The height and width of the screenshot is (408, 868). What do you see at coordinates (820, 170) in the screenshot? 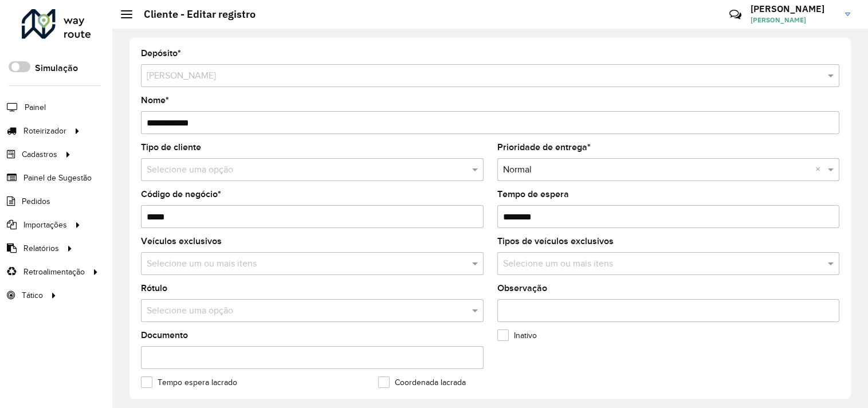
I see `span: Clear all` at bounding box center [820, 170].